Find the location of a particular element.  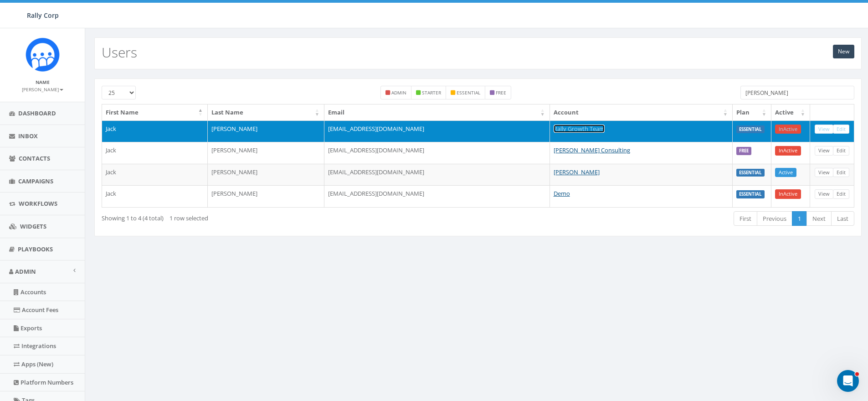

div: Showing 1 to 4 (4 total) is located at coordinates (255, 216).